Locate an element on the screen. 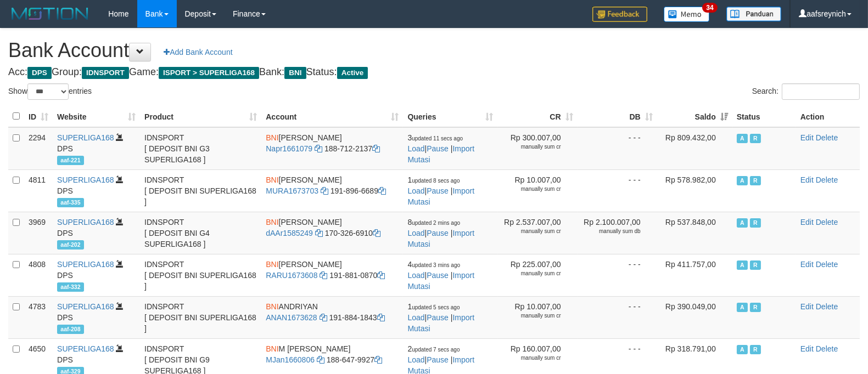 Image resolution: width=868 pixels, height=374 pixels. td: Rp 578.982,00 is located at coordinates (695, 190).